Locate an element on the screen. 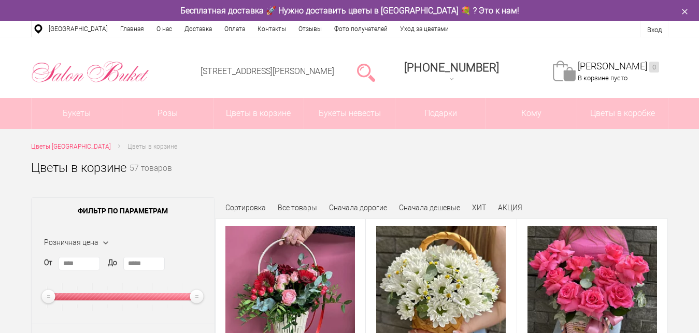 This screenshot has width=699, height=333. span: Цветы в корзине is located at coordinates (152, 147).